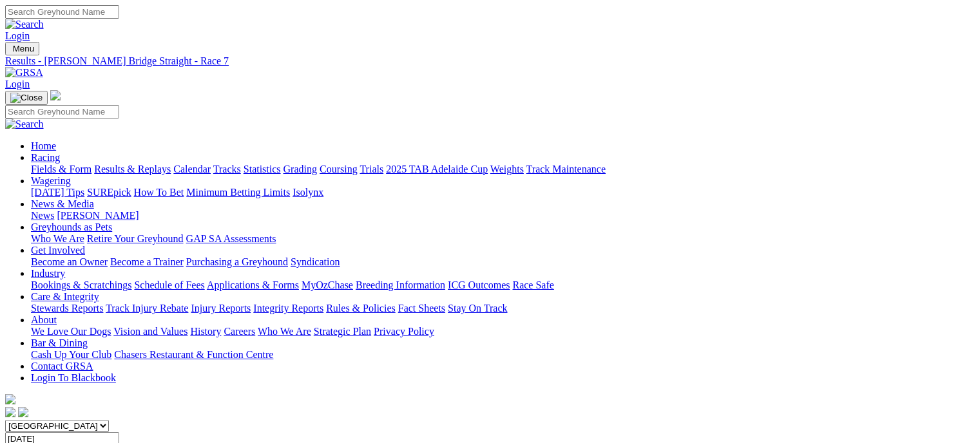 Image resolution: width=980 pixels, height=443 pixels. Describe the element at coordinates (503, 262) in the screenshot. I see `div: Get Involved` at that location.